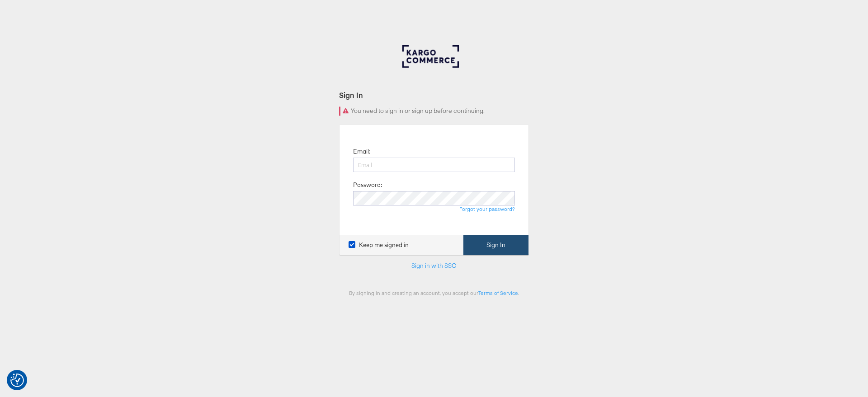  What do you see at coordinates (361, 152) in the screenshot?
I see `label: Email:` at bounding box center [361, 152].